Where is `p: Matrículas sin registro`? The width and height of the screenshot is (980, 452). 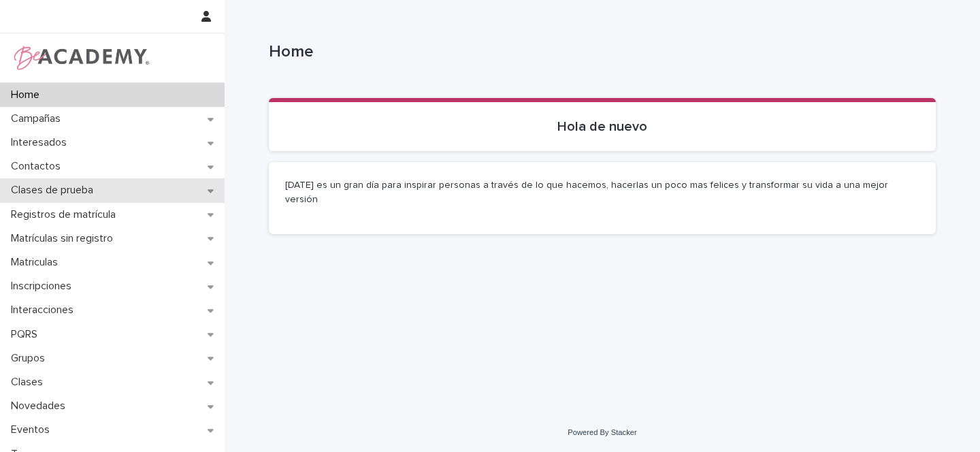 p: Matrículas sin registro is located at coordinates (65, 239).